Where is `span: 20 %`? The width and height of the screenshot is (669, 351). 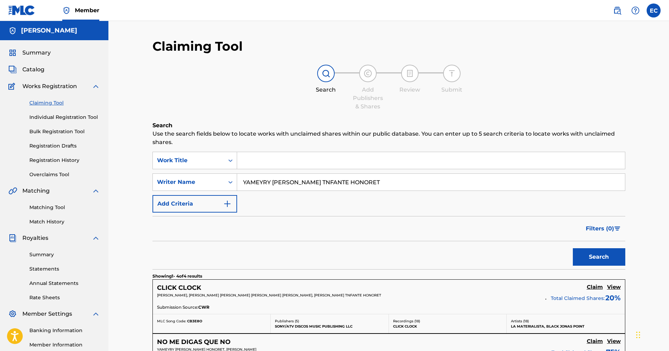
span: 20 % is located at coordinates (613, 298).